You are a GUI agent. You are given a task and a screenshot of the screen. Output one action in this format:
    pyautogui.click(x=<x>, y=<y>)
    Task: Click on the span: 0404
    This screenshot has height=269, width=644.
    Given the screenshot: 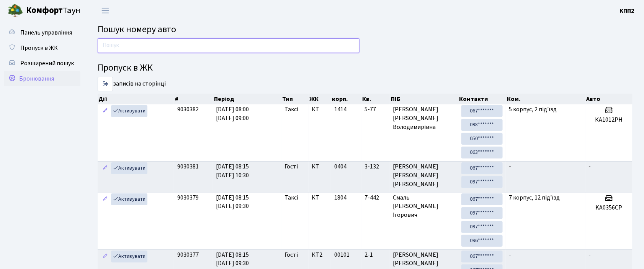 What is the action you would take?
    pyautogui.click(x=341, y=167)
    